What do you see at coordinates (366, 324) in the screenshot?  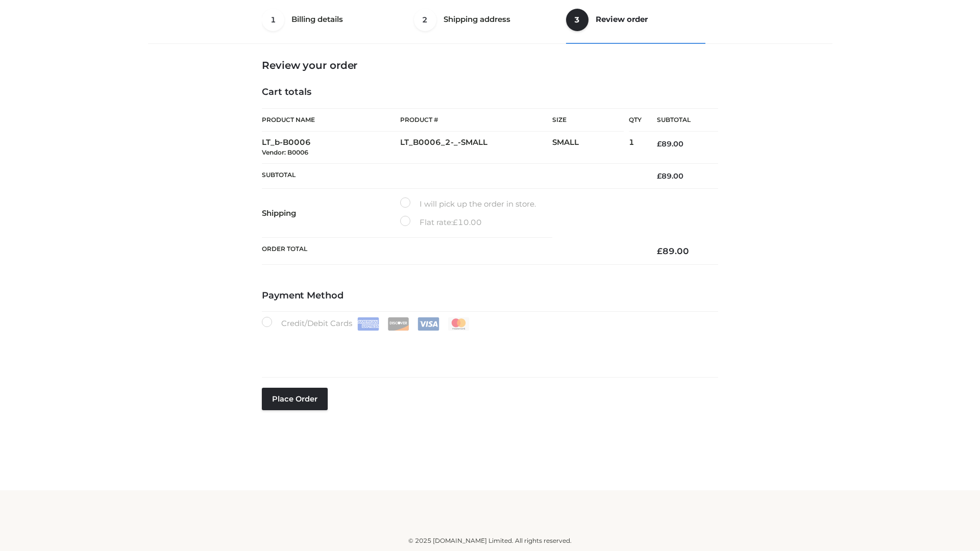 I see `label: Credit/Debit Cards` at bounding box center [366, 324].